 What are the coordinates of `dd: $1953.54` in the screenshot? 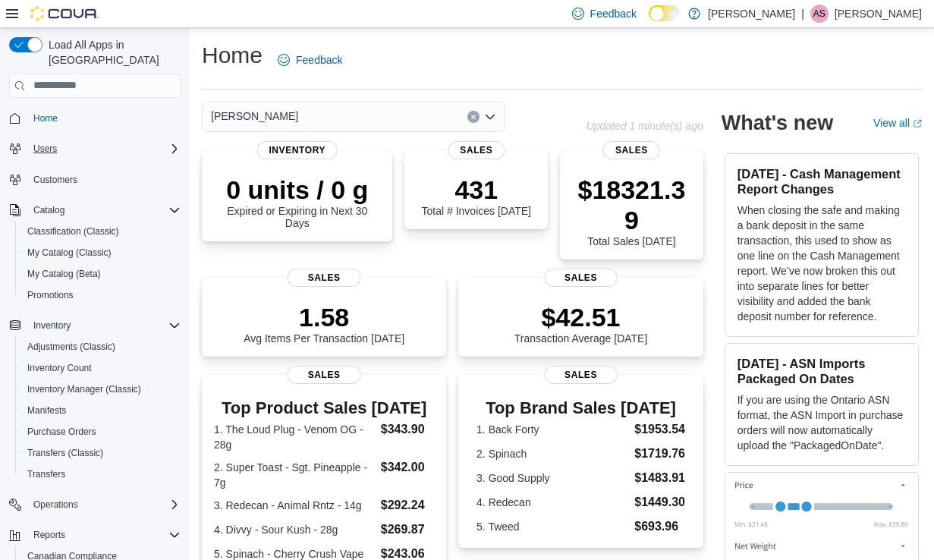 It's located at (660, 429).